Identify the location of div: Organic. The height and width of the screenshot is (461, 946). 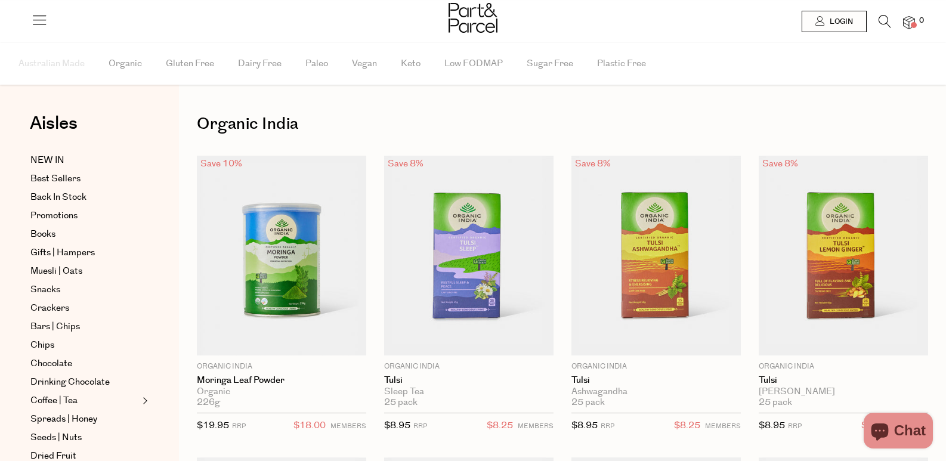
(282, 392).